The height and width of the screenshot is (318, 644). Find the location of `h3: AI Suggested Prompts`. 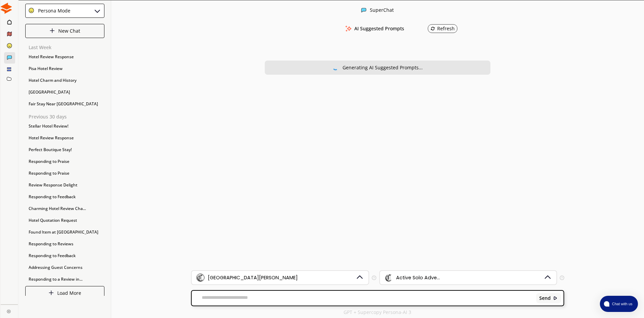

h3: AI Suggested Prompts is located at coordinates (379, 29).